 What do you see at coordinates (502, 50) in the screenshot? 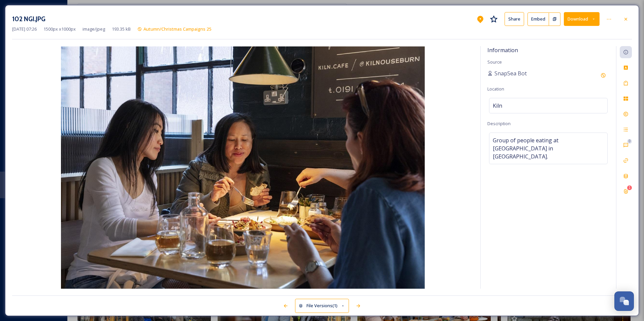
I see `span: Information` at bounding box center [502, 50].